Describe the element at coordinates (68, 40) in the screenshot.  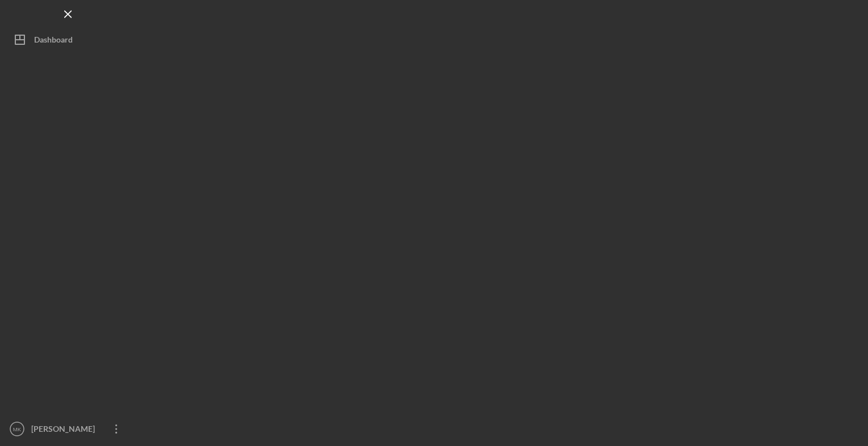
I see `a: Dashboard` at that location.